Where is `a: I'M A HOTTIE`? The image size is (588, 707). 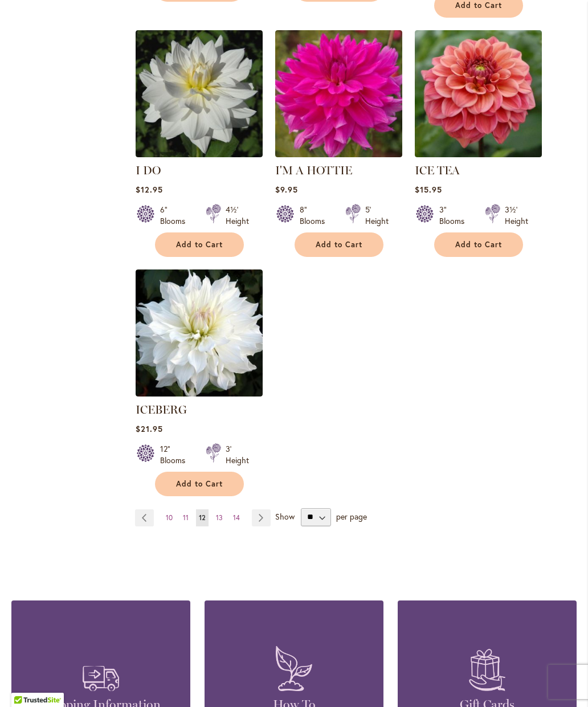
a: I'M A HOTTIE is located at coordinates (313, 170).